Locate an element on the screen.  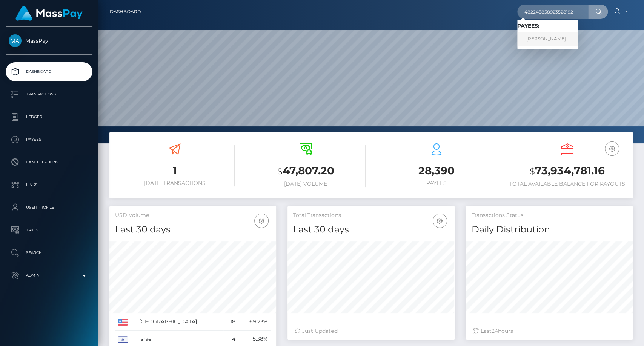
a: Taxes is located at coordinates (49, 230).